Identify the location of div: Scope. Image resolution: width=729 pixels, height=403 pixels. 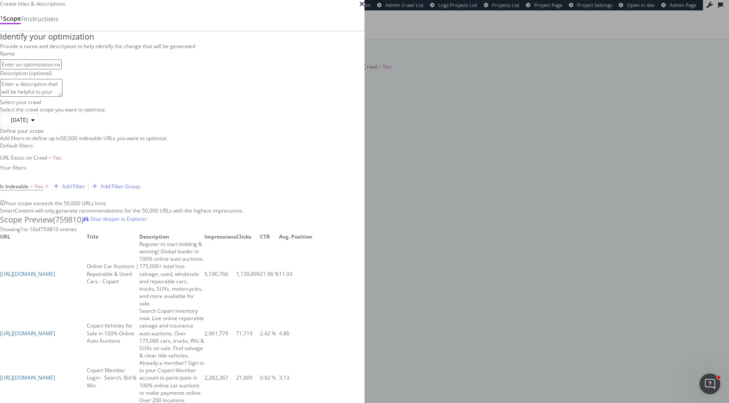
(12, 19).